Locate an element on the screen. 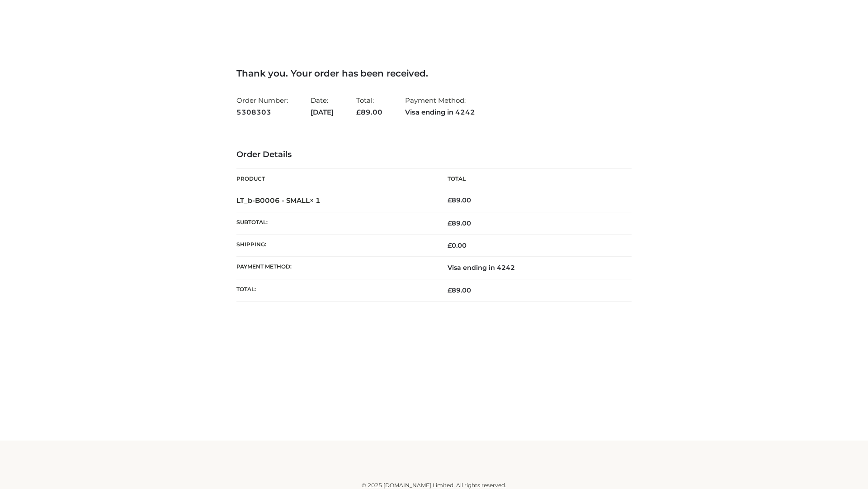  li: Payment Method: is located at coordinates (440, 106).